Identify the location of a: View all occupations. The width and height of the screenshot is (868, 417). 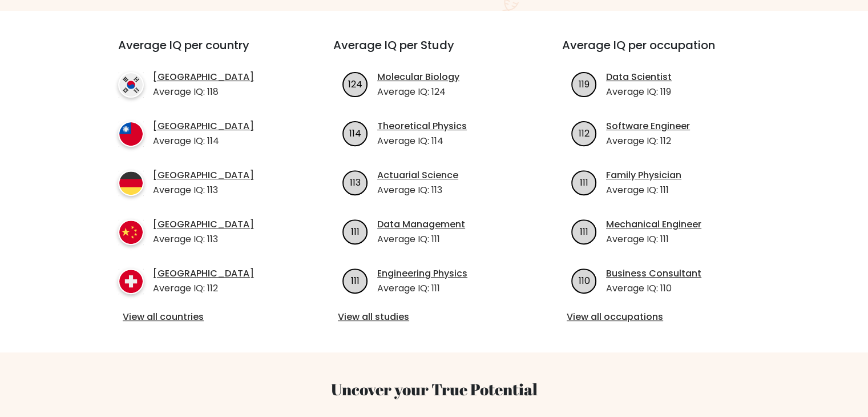
(663, 317).